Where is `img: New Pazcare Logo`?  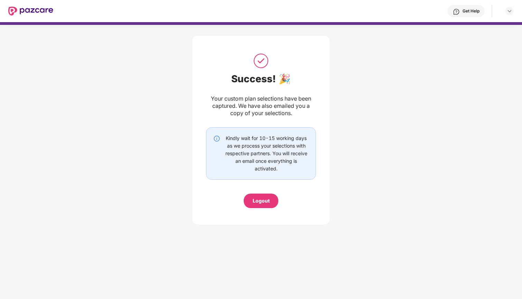 img: New Pazcare Logo is located at coordinates (31, 11).